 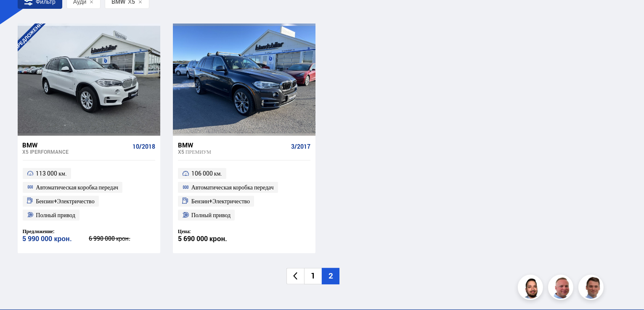 I want to click on a: BMW X5 IPERFORMANCE 10/2018 113 000 км. Автоматическая коробка передач Бензин+Электричество Полны..., so click(x=89, y=195).